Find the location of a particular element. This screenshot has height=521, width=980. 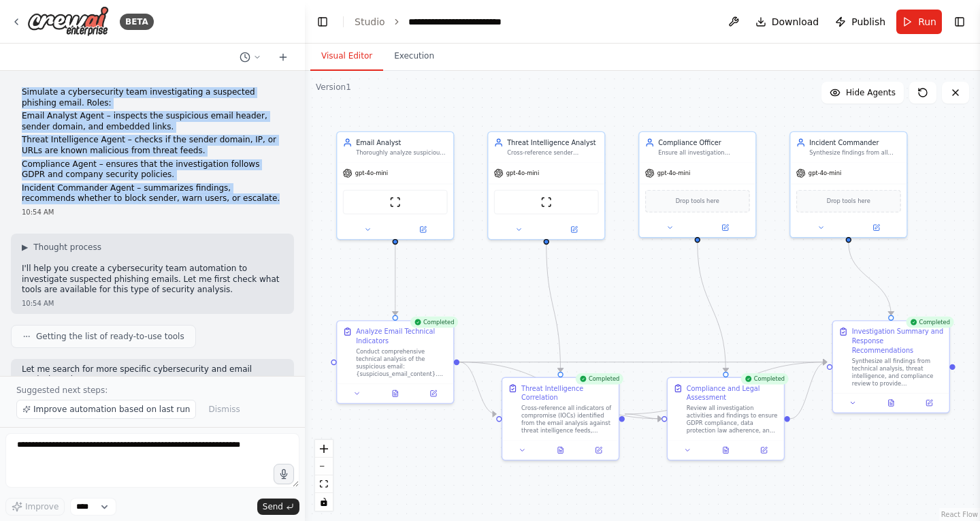

button: ▶Thought process is located at coordinates (61, 247).